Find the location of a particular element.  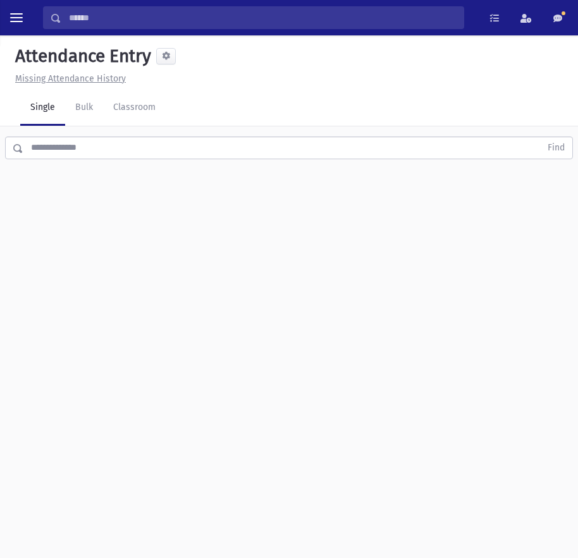

a: Missing Attendance History is located at coordinates (68, 78).